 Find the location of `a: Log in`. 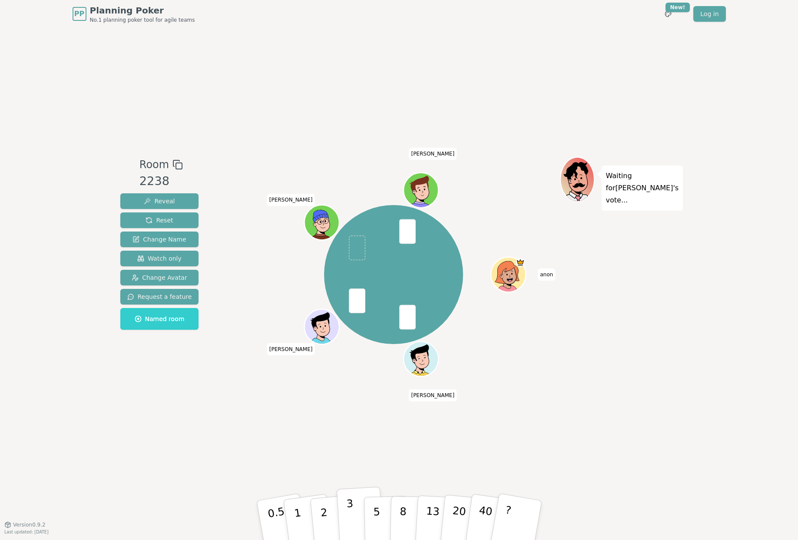

a: Log in is located at coordinates (709, 14).